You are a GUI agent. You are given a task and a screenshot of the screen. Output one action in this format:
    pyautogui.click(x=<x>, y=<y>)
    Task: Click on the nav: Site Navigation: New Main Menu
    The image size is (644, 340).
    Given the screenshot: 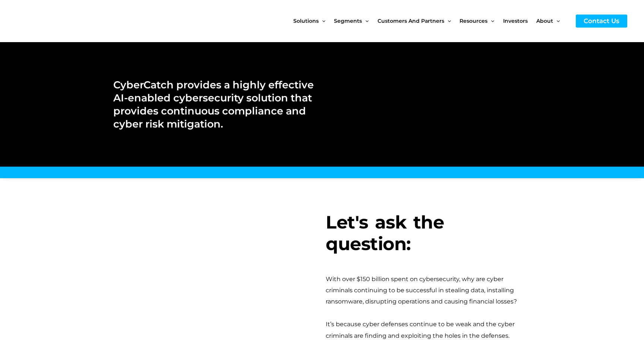 What is the action you would take?
    pyautogui.click(x=431, y=21)
    